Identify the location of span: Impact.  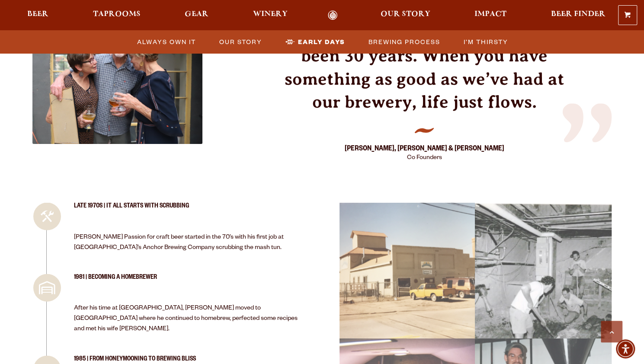
(490, 14).